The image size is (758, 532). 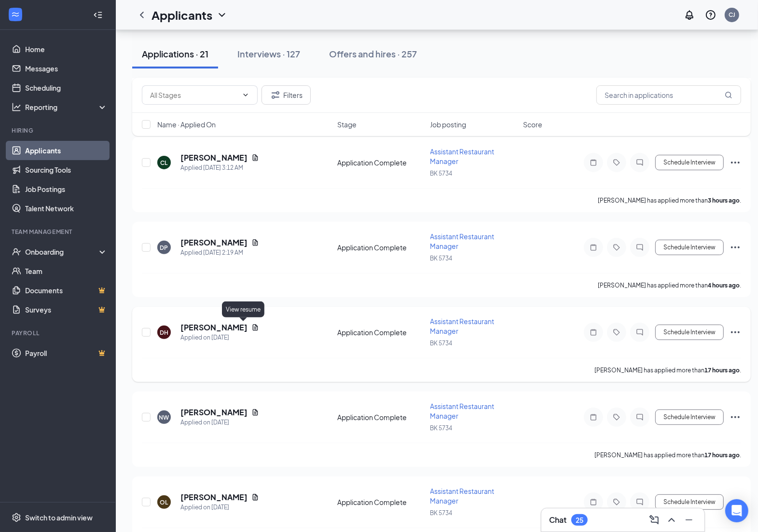 What do you see at coordinates (373, 53) in the screenshot?
I see `div: Offers and hires · 257` at bounding box center [373, 53].